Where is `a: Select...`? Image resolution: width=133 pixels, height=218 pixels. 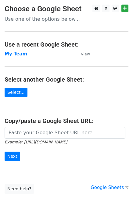 a: Select... is located at coordinates (16, 92).